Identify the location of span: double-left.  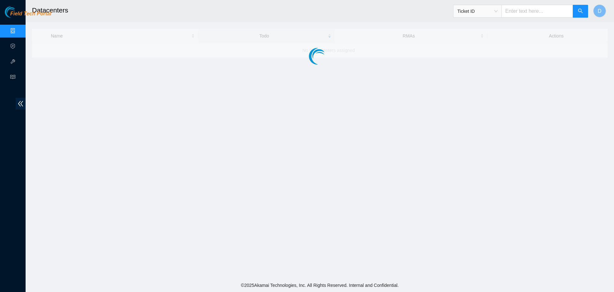
(20, 103).